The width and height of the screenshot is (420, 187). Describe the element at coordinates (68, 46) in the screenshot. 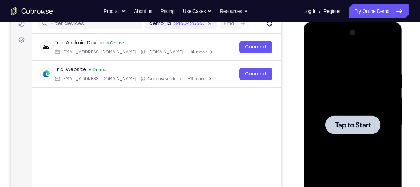

I see `div: Trial Android Device` at that location.